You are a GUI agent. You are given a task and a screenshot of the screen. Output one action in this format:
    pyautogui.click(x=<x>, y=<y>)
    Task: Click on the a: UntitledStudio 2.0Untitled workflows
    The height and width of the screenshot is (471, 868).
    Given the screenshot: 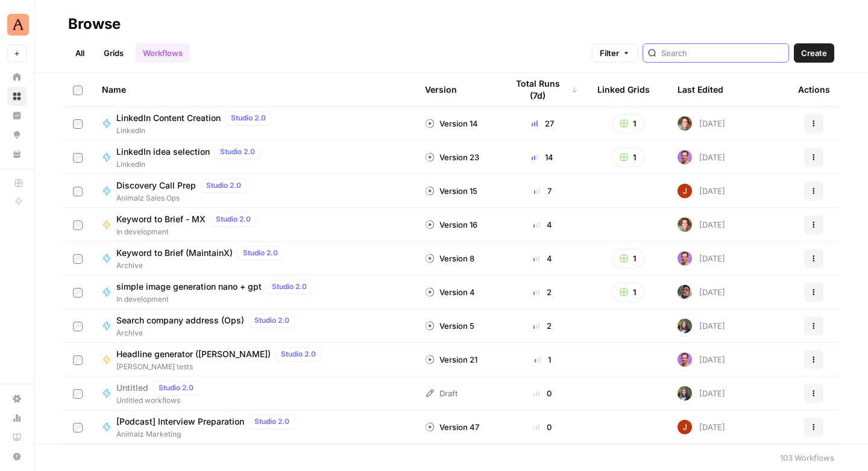 What is the action you would take?
    pyautogui.click(x=253, y=393)
    